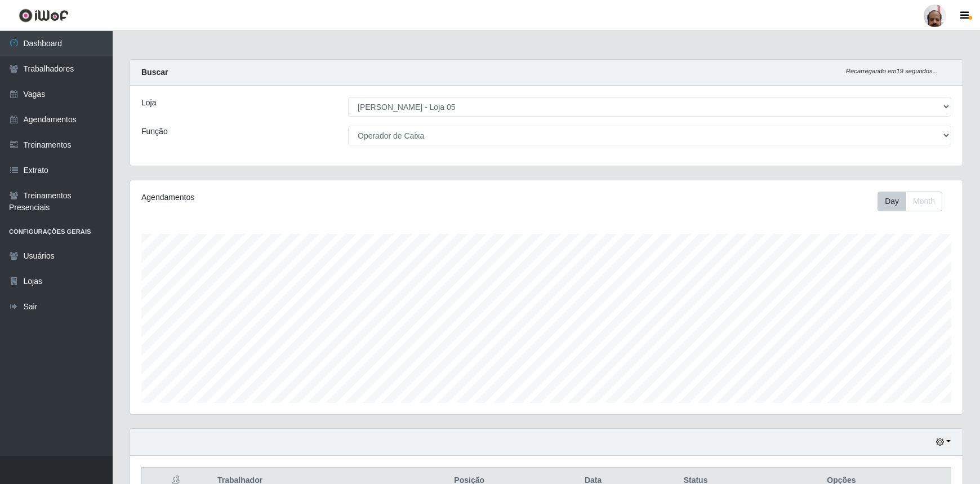 The image size is (980, 484). I want to click on div: Toolbar with button groups, so click(914, 201).